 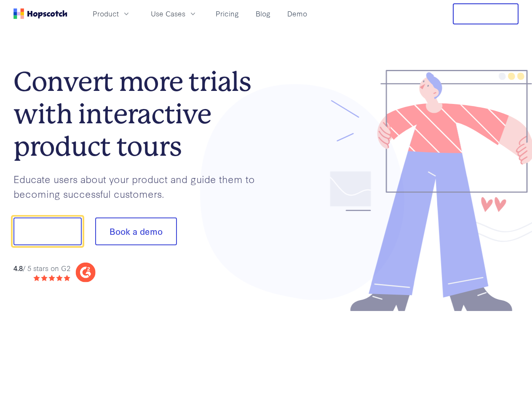 I want to click on a: Pricing, so click(x=227, y=14).